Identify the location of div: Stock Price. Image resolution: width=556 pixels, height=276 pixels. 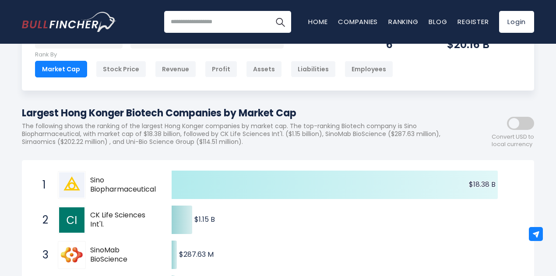
(121, 69).